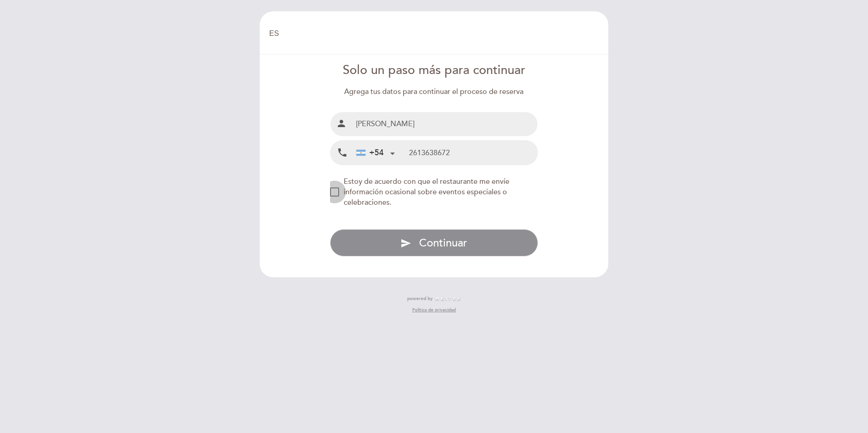  Describe the element at coordinates (427, 192) in the screenshot. I see `span: Estoy de acuerdo con que el restaurante me envíe información ocasional sobre eventos especiales o...` at that location.